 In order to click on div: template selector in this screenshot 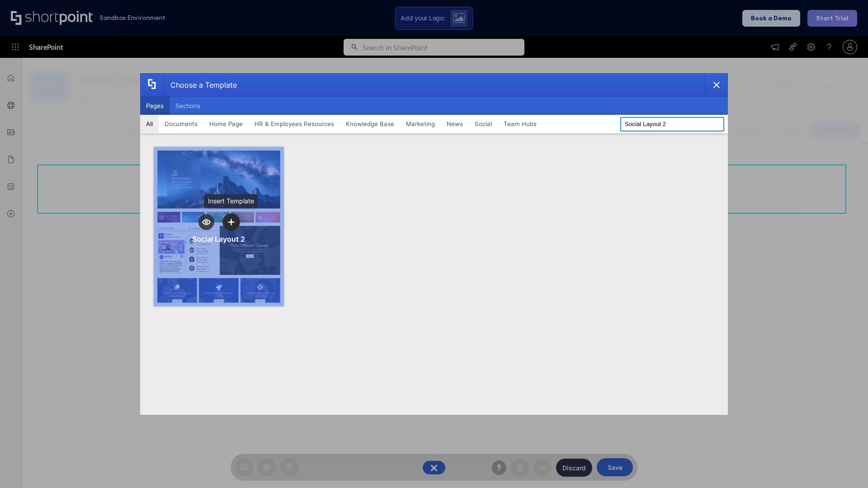, I will do `click(434, 244)`.